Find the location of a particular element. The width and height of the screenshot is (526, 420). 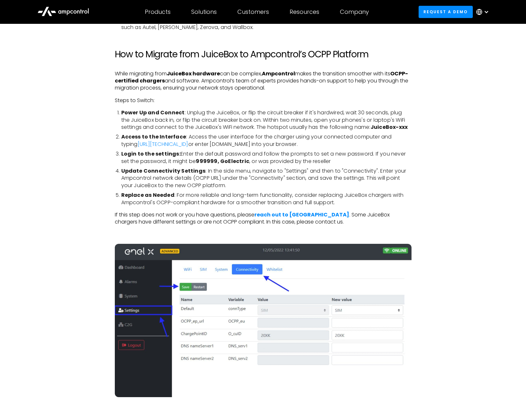

strong: JuiceBox-xxx is located at coordinates (389, 127).